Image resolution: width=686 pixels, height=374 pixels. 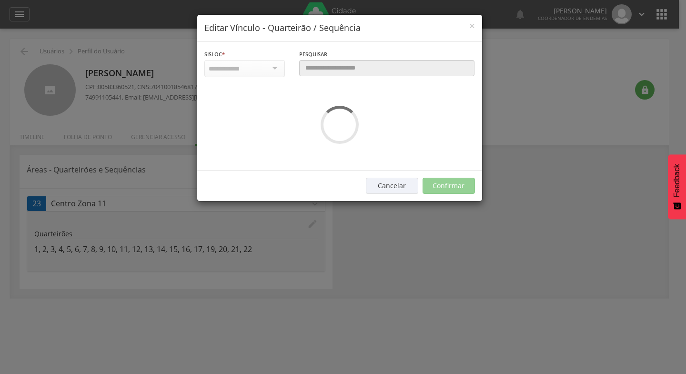 I want to click on button: Cancelar, so click(x=392, y=186).